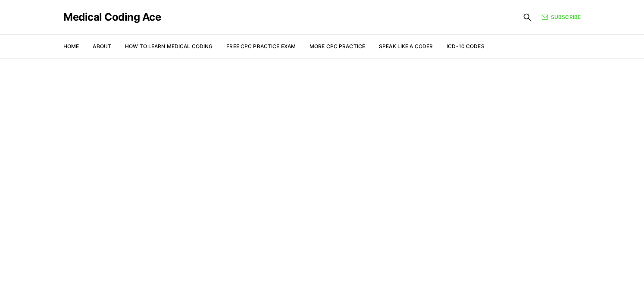 This screenshot has height=299, width=644. I want to click on a: More CPC Practice, so click(337, 46).